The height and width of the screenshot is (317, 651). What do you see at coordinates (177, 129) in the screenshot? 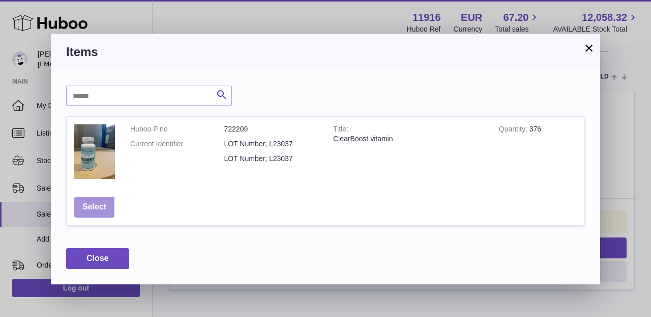
I see `dt: Huboo P no` at bounding box center [177, 129].